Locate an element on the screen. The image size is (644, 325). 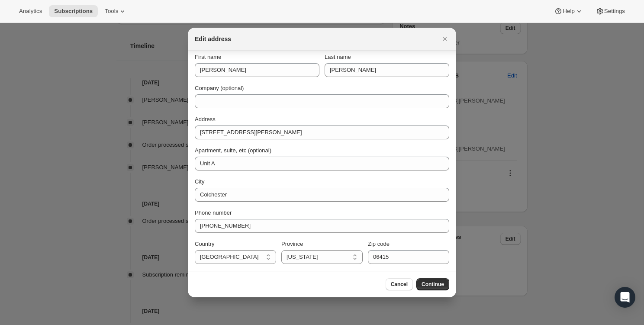
span: City is located at coordinates (199, 181).